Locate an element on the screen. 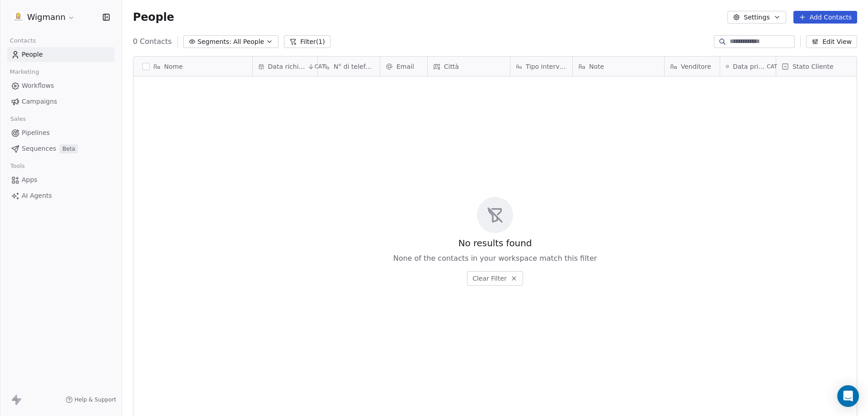 The width and height of the screenshot is (868, 416). button: Edit View is located at coordinates (831, 42).